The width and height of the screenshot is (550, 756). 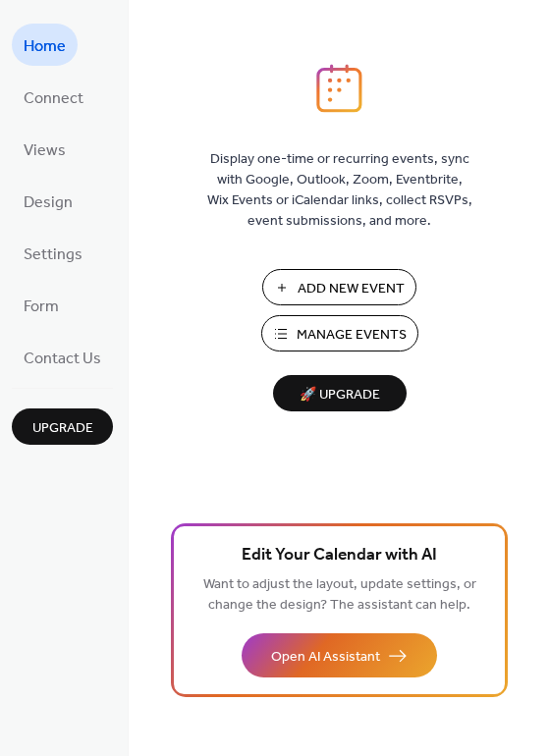 I want to click on span: Settings, so click(x=53, y=255).